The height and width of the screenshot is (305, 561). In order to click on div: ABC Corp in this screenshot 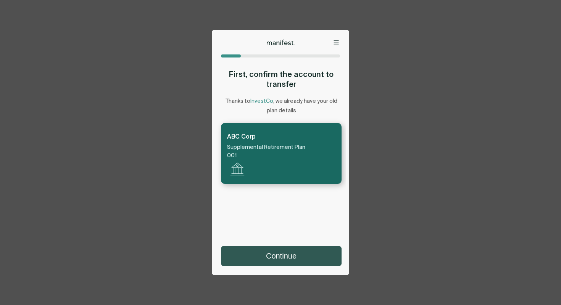, I will do `click(266, 137)`.